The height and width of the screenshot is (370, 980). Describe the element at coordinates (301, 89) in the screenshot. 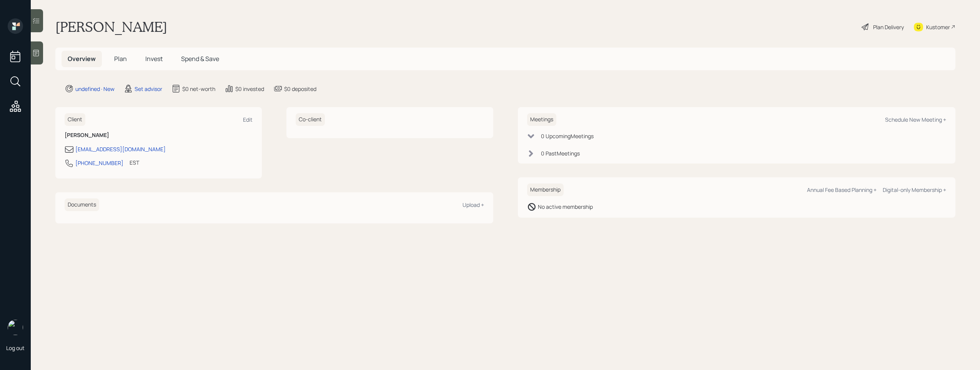

I see `div: $0 deposited` at that location.